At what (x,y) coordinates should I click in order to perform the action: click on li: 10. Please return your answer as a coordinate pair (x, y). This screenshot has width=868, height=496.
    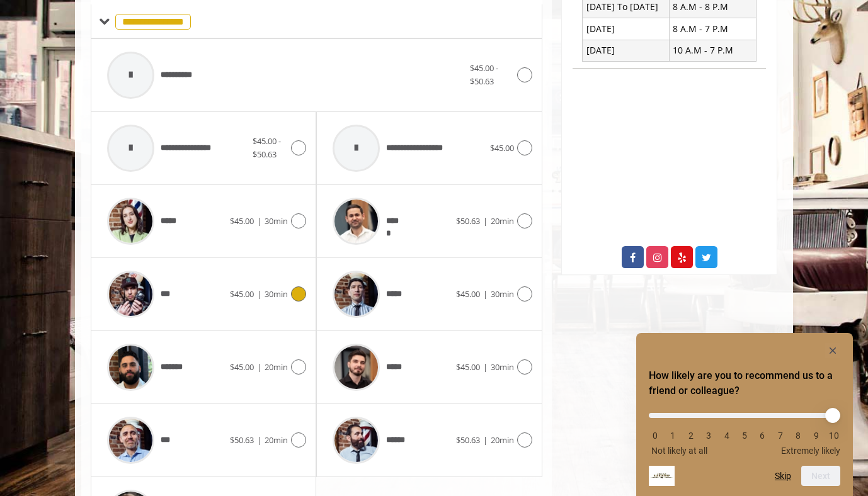
    Looking at the image, I should click on (833, 436).